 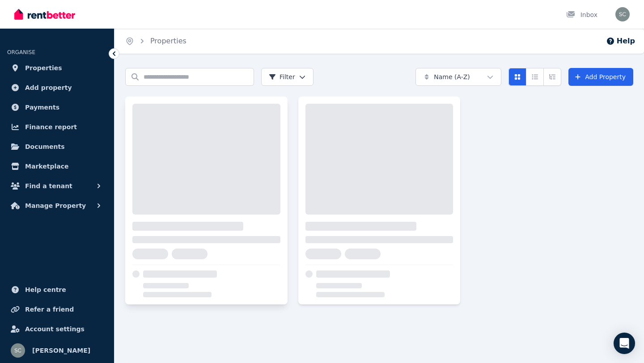 I want to click on a: Account settings, so click(x=57, y=329).